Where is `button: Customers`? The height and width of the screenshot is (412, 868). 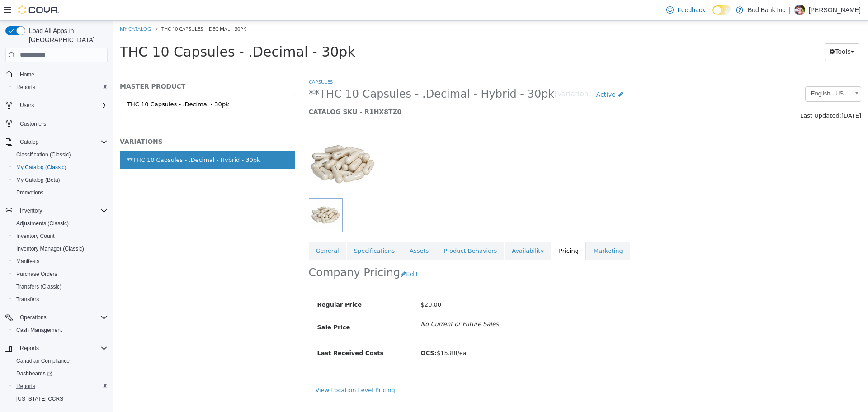 button: Customers is located at coordinates (56, 124).